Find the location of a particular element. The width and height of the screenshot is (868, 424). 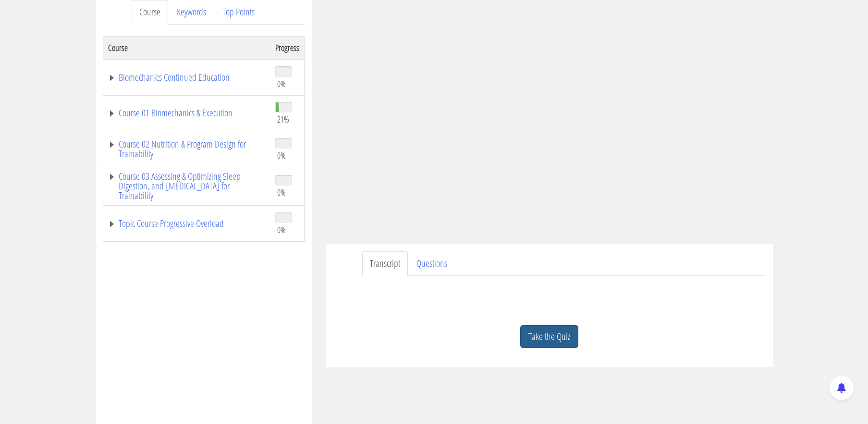

a: Course 01 Biomechanics & Execution is located at coordinates (187, 113).